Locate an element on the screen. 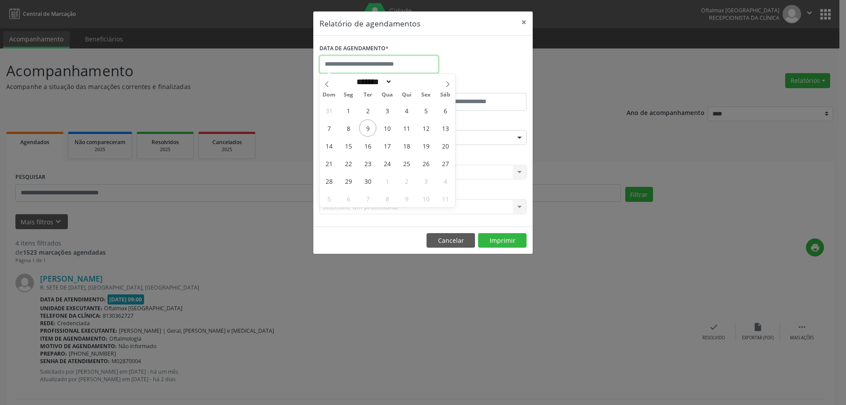 This screenshot has width=846, height=405. span: Setembro 13, 2025 is located at coordinates (445, 128).